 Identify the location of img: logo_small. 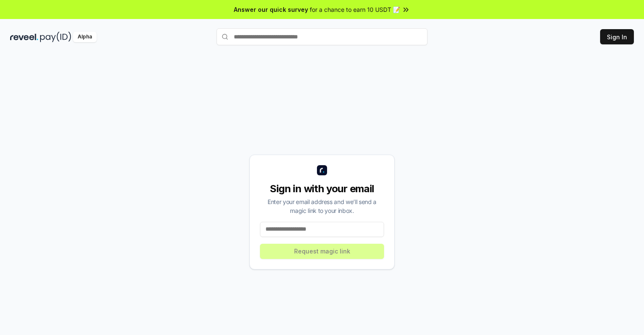
(322, 170).